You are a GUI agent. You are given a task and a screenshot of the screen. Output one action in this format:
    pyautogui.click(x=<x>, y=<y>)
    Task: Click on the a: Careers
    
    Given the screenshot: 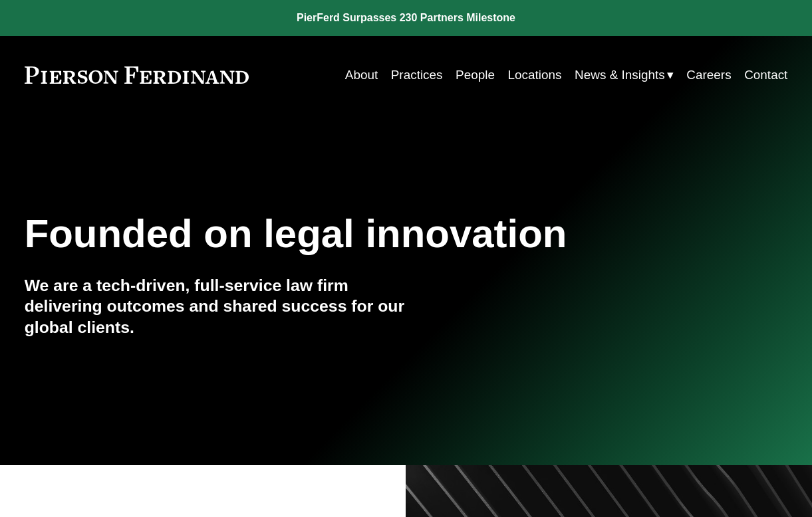 What is the action you would take?
    pyautogui.click(x=709, y=75)
    